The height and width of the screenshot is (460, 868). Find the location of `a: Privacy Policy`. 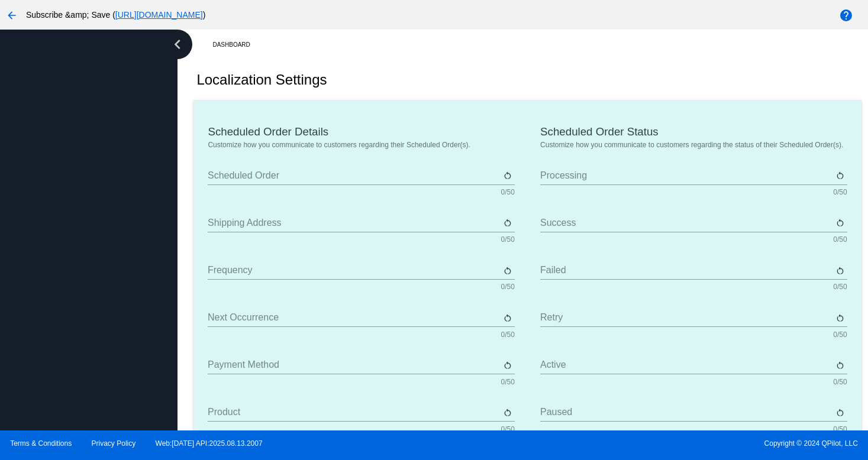

a: Privacy Policy is located at coordinates (113, 443).